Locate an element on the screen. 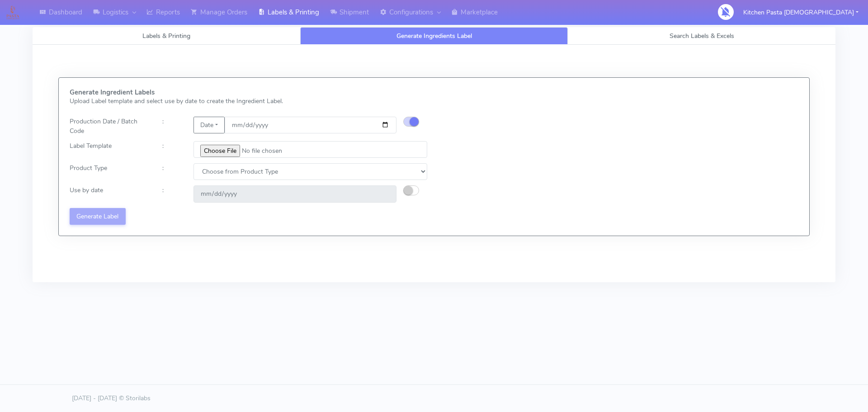 This screenshot has height=412, width=868. button: Date is located at coordinates (209, 125).